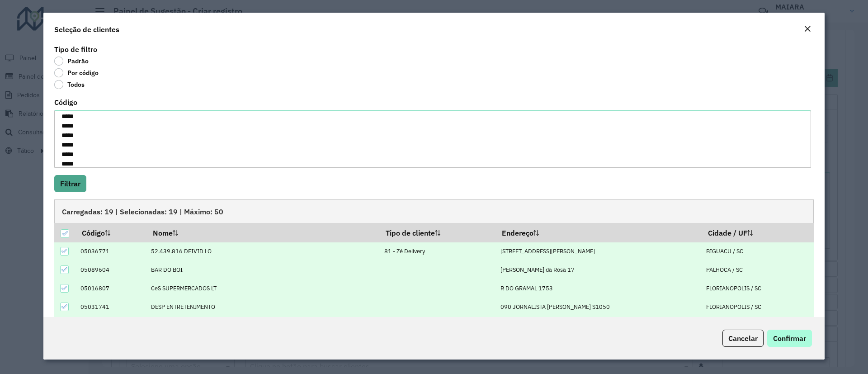 Image resolution: width=868 pixels, height=374 pixels. I want to click on td: 81 - Zé Delivery, so click(438, 252).